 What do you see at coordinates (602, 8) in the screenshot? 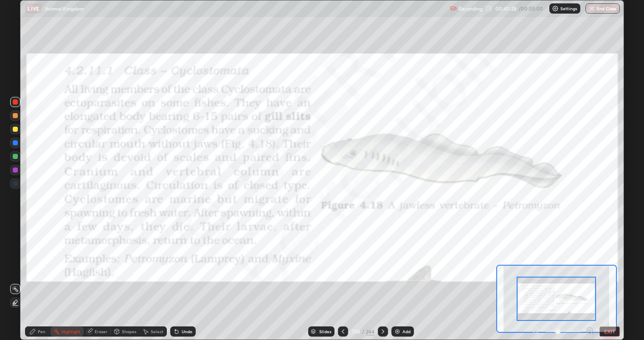
I see `button: End Class` at bounding box center [602, 8].